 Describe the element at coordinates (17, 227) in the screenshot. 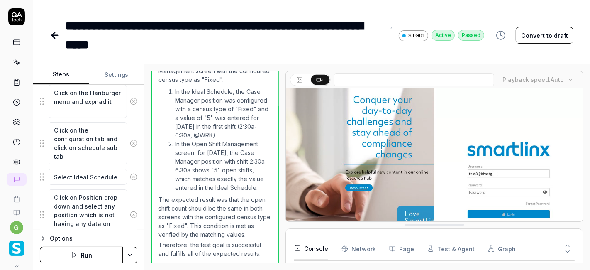

I see `span: g` at that location.